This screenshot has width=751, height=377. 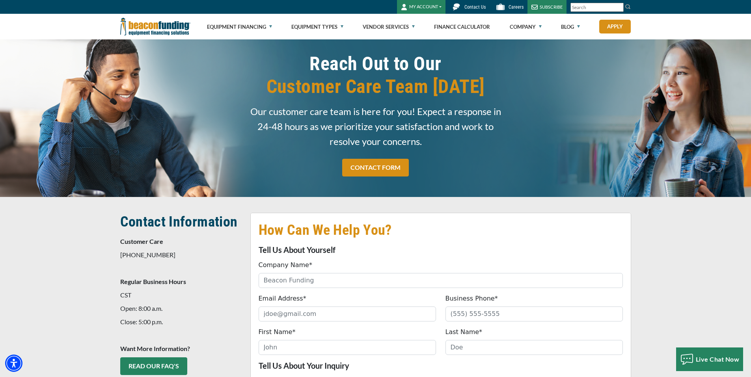 What do you see at coordinates (441, 250) in the screenshot?
I see `p: Tell Us About Yourself` at bounding box center [441, 250].